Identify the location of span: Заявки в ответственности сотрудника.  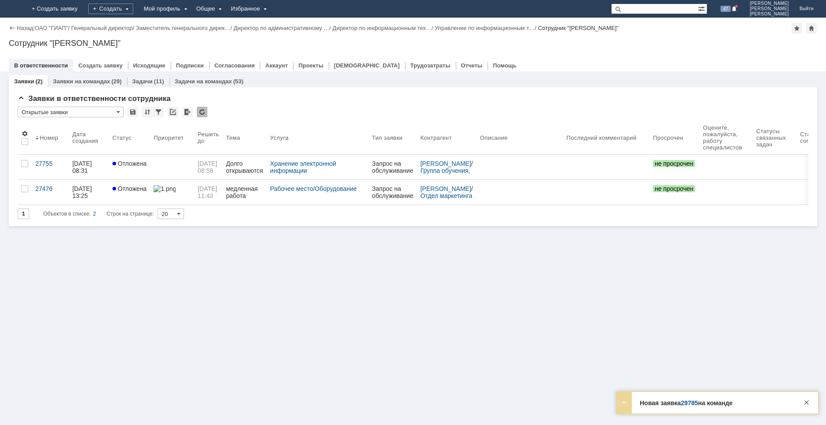
(94, 98).